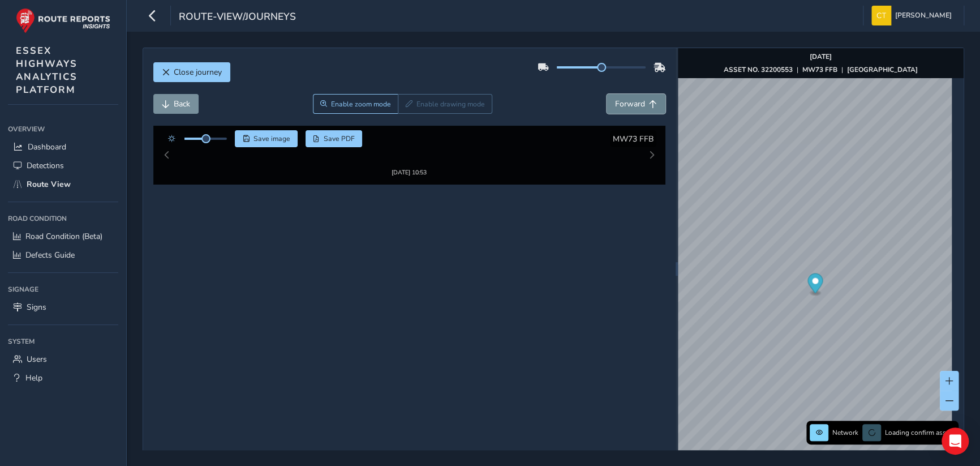  What do you see at coordinates (339, 139) in the screenshot?
I see `span: Save PDF` at bounding box center [339, 139].